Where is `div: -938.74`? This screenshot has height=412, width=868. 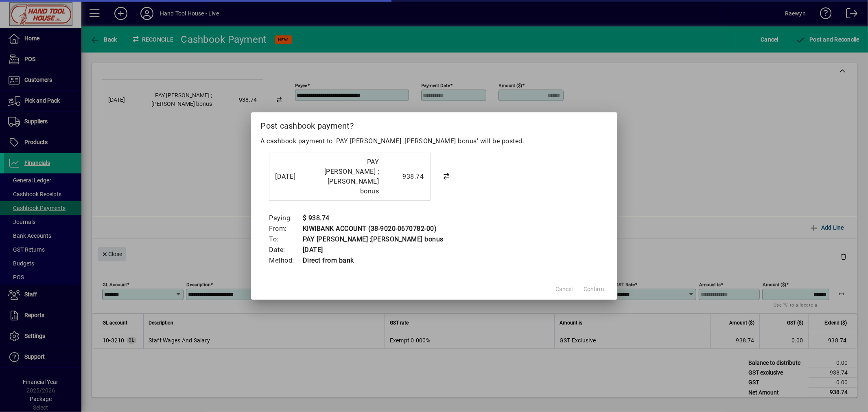 div: -938.74 is located at coordinates (403, 176).